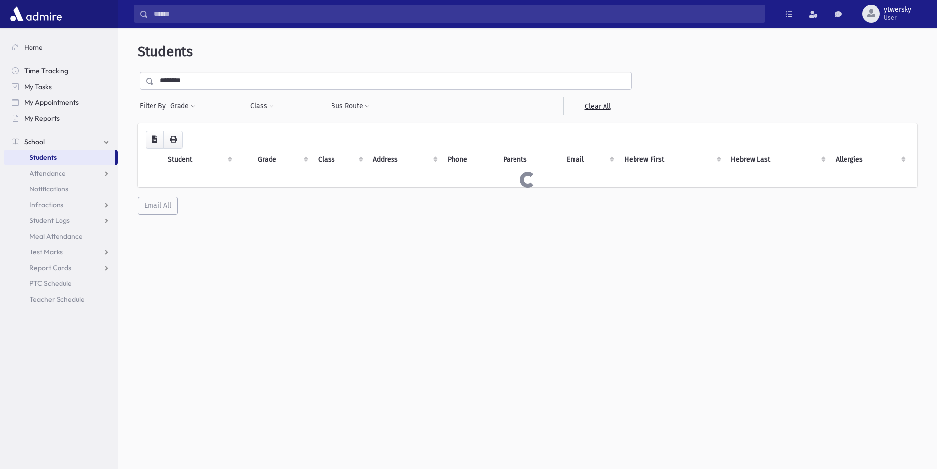 This screenshot has width=937, height=469. I want to click on a: Report Cards, so click(61, 268).